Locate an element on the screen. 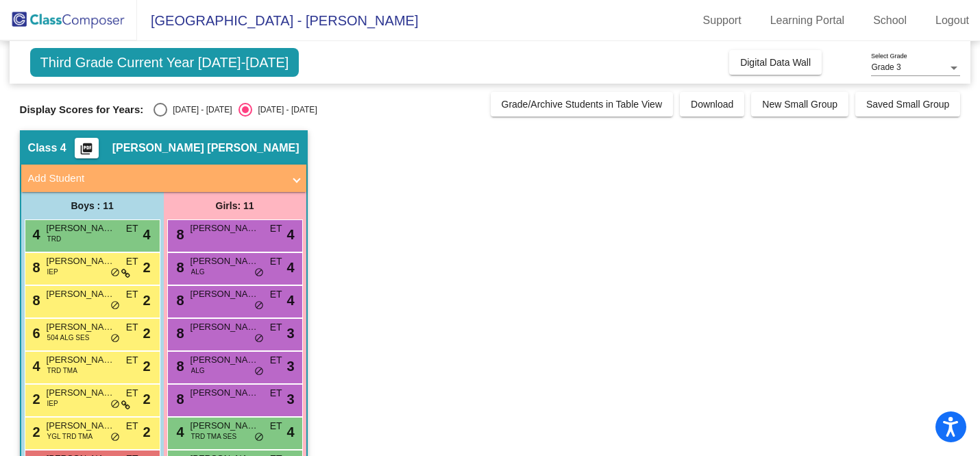 This screenshot has height=456, width=980. span: Digital Data Wall is located at coordinates (775, 62).